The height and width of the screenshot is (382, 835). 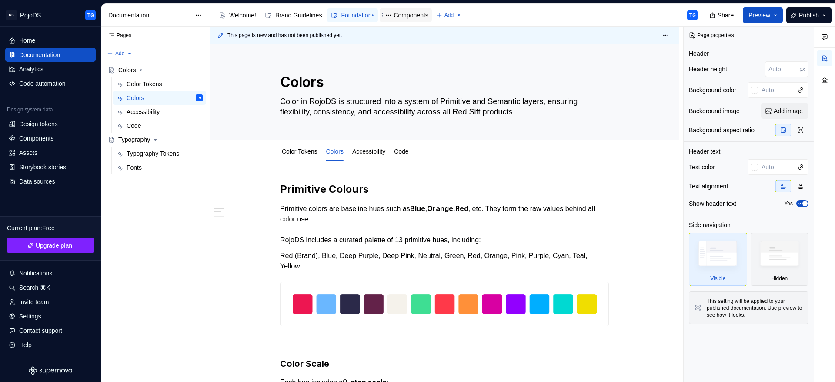 What do you see at coordinates (785, 111) in the screenshot?
I see `button: Add image` at bounding box center [785, 111].